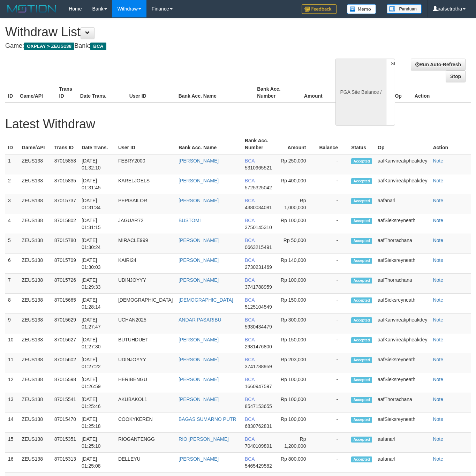  What do you see at coordinates (258, 327) in the screenshot?
I see `span: 5930434479` at bounding box center [258, 327].